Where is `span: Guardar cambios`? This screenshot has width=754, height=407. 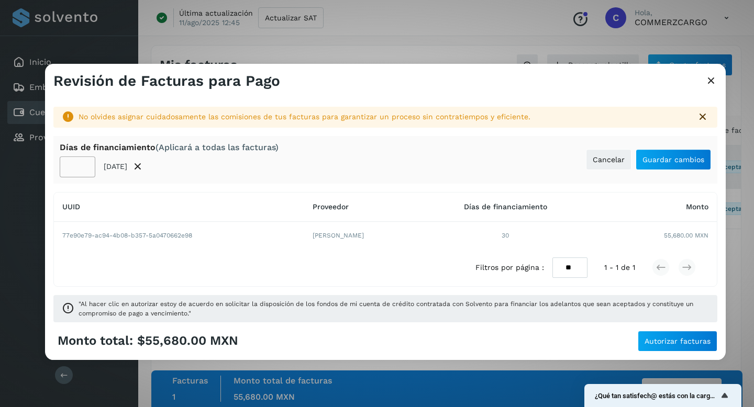 span: Guardar cambios is located at coordinates (673, 160).